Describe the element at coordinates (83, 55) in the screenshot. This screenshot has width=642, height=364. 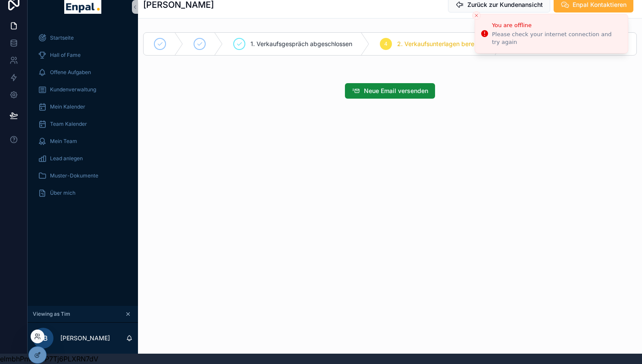
I see `a: Hall of Fame` at that location.